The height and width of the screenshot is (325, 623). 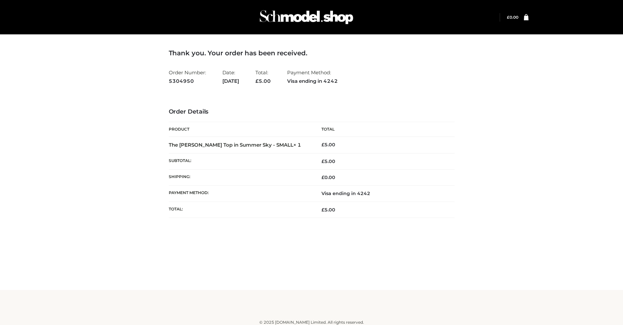 I want to click on h3: Thank you. Your order has been received., so click(x=312, y=53).